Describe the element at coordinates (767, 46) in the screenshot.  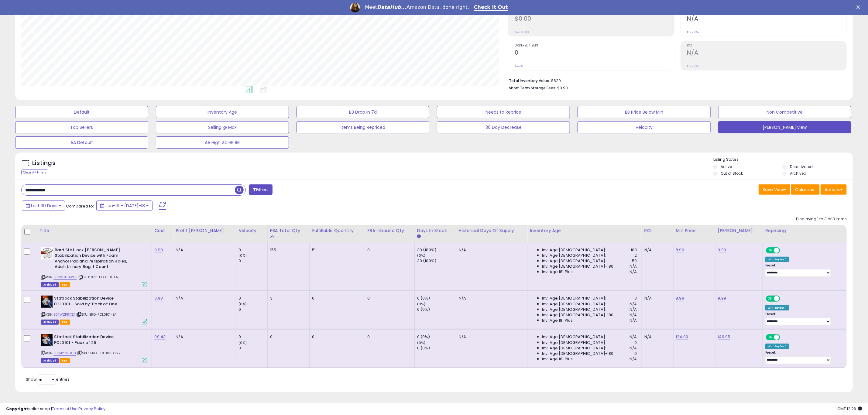
I see `span: ROI` at that location.